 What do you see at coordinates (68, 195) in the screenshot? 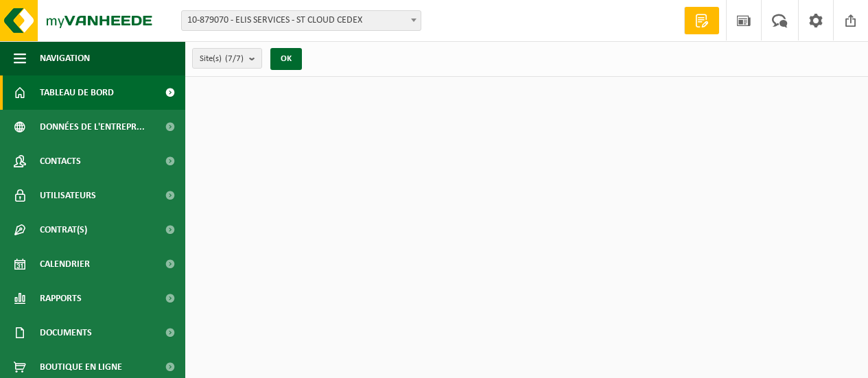
I see `span: Utilisateurs` at bounding box center [68, 195].